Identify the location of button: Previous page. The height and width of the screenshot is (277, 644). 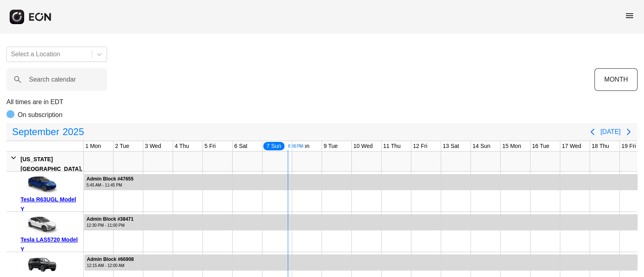
(592, 132).